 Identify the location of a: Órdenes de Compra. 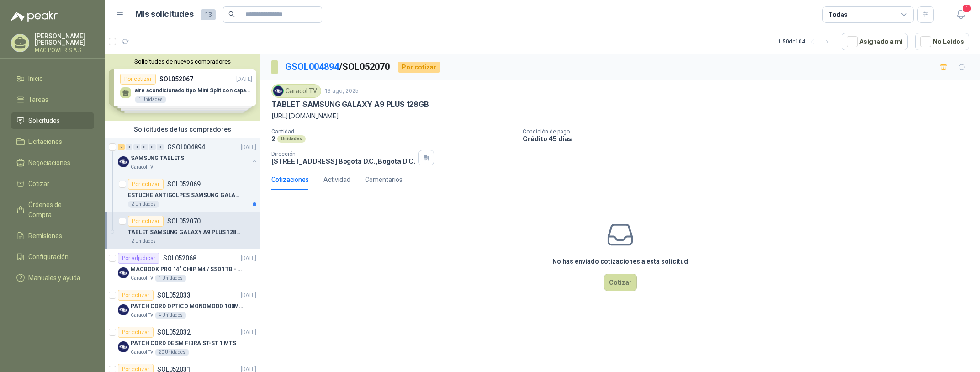
(52, 210).